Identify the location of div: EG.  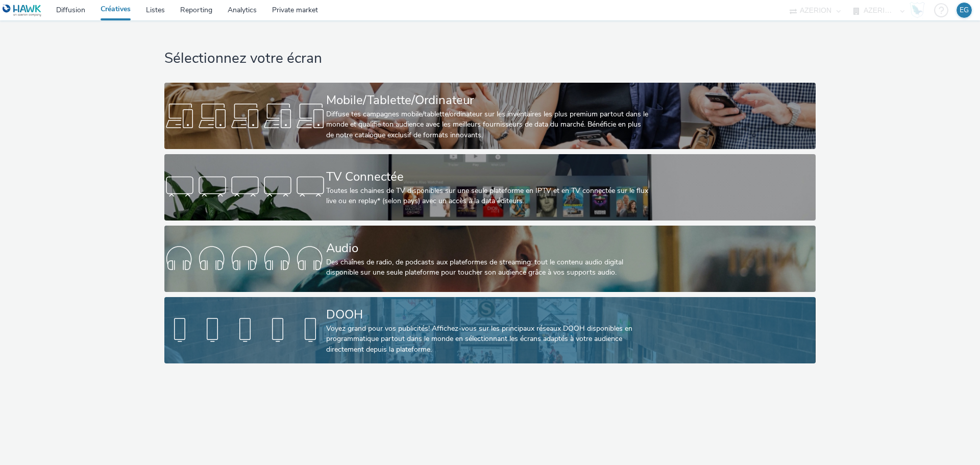
(963, 10).